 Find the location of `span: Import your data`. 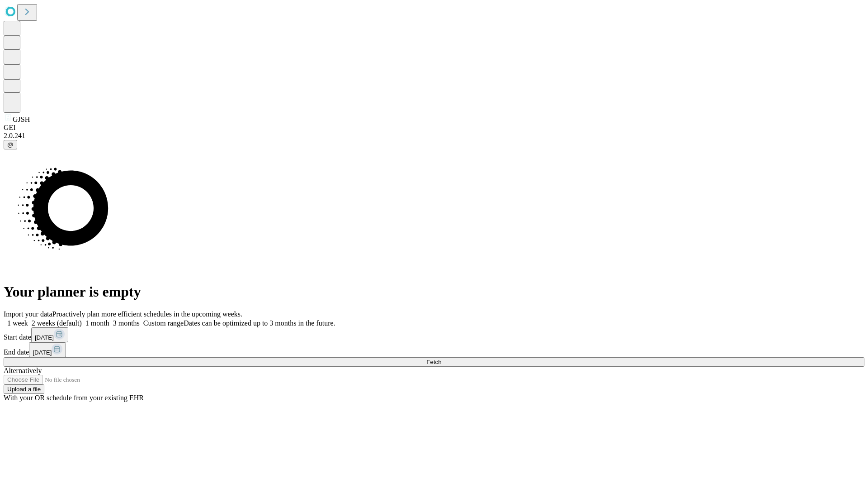

span: Import your data is located at coordinates (28, 314).